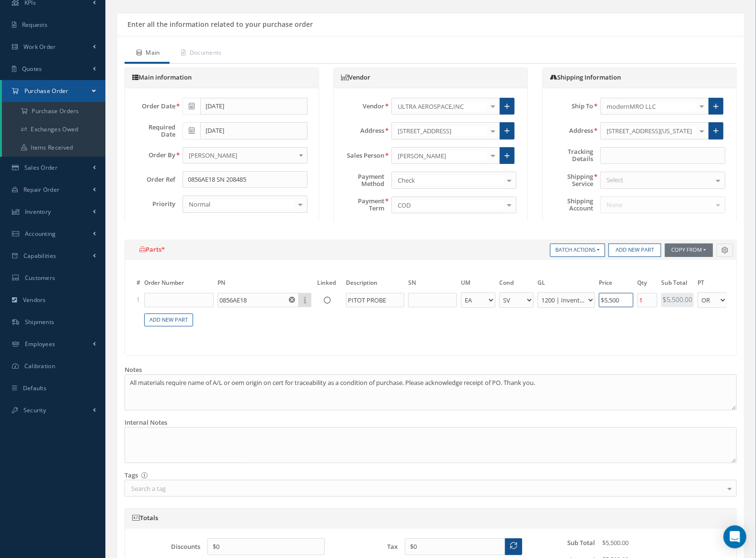  I want to click on span: Inventory, so click(38, 211).